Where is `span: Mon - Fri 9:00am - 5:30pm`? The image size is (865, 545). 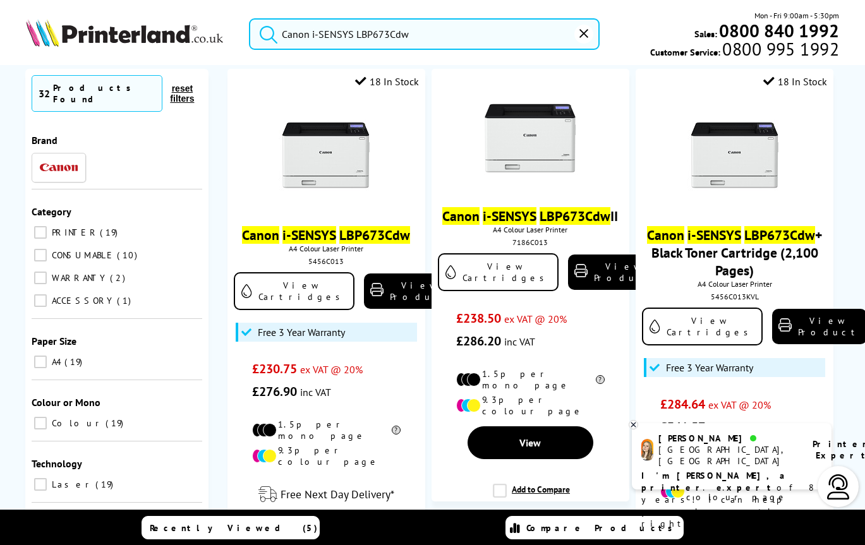 span: Mon - Fri 9:00am - 5:30pm is located at coordinates (797, 15).